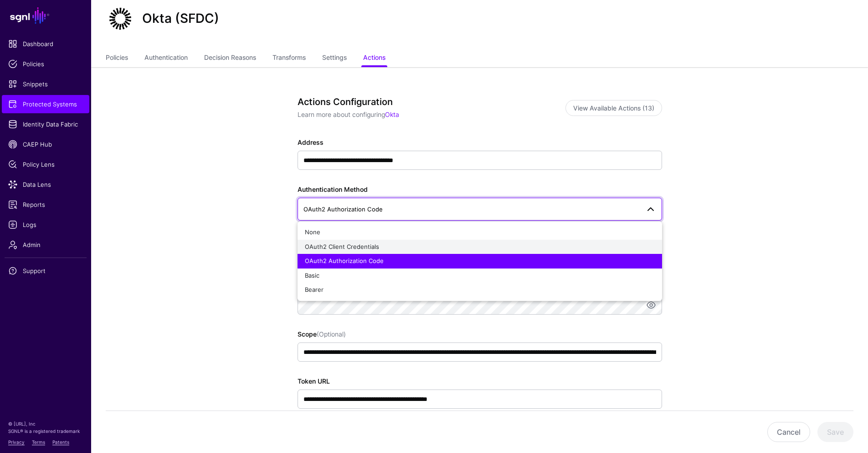 The width and height of the screenshot is (868, 453). I want to click on a: Policy Lens, so click(45, 164).